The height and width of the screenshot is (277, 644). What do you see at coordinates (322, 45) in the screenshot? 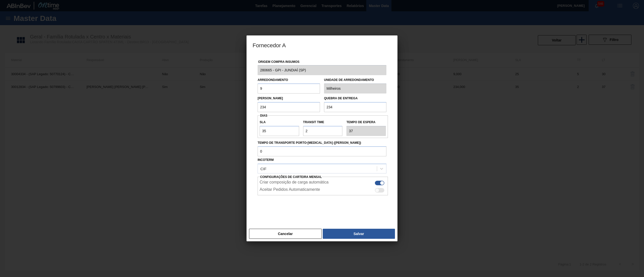
I see `h3: Fornecedor A` at bounding box center [322, 45].